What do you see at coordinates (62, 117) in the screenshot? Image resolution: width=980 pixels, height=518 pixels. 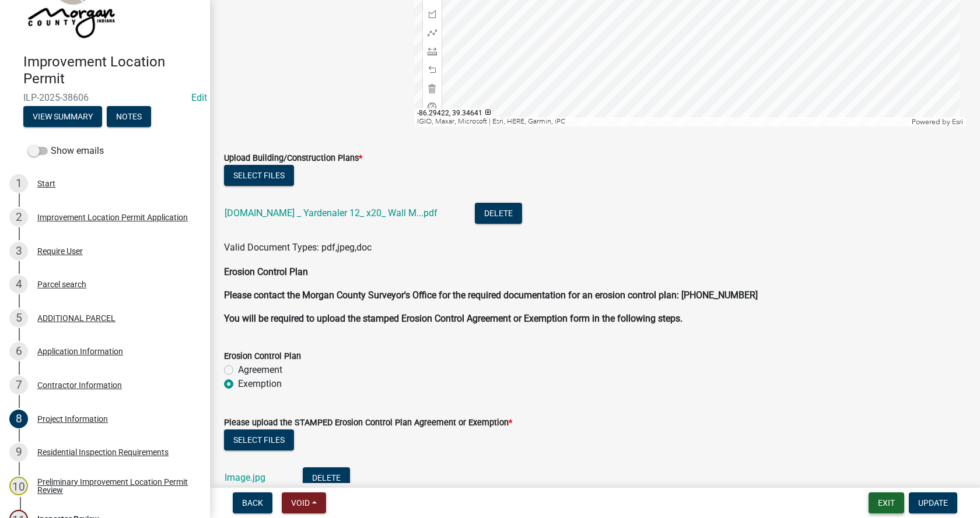 I see `button: View Summary` at bounding box center [62, 117].